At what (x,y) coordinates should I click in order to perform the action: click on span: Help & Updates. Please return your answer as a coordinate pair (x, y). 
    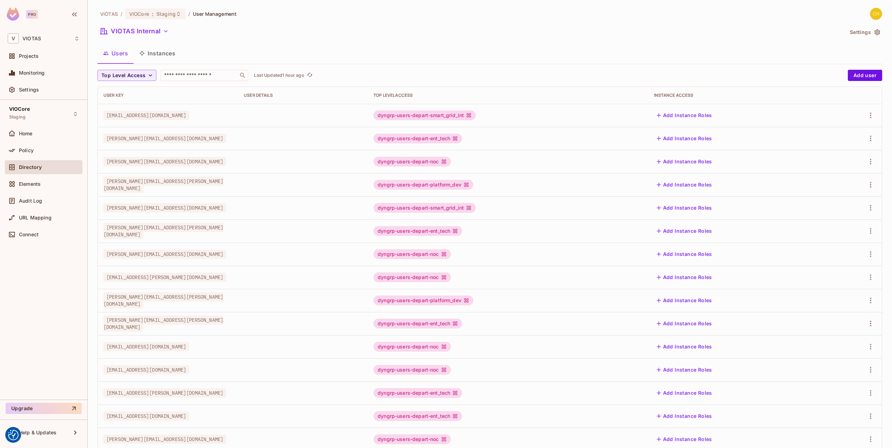
    Looking at the image, I should click on (38, 433).